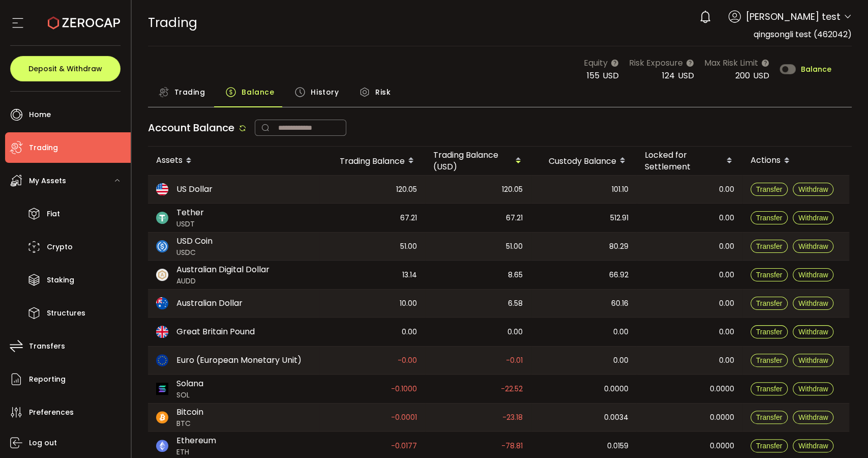 The image size is (868, 458). I want to click on span: US Dollar, so click(195, 190).